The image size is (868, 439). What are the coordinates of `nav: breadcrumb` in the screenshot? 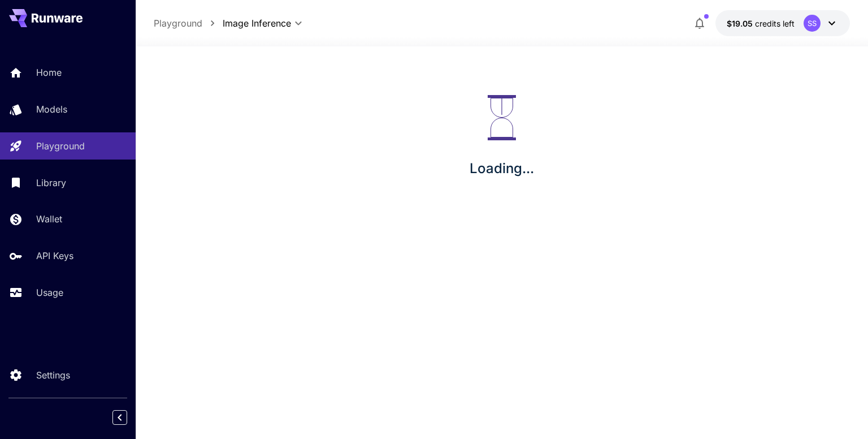 It's located at (188, 23).